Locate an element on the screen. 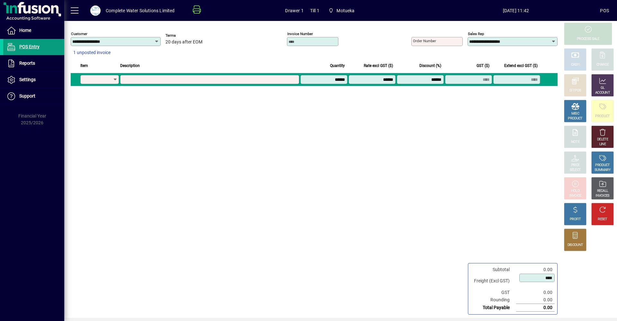 Image resolution: width=617 pixels, height=321 pixels. td: Total Payable is located at coordinates (494, 307).